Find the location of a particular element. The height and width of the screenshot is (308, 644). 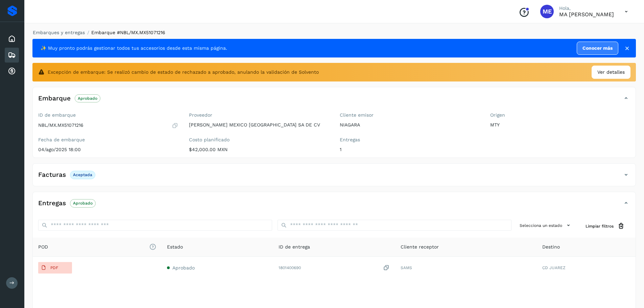

div: FacturasAceptada is located at coordinates (334, 177).